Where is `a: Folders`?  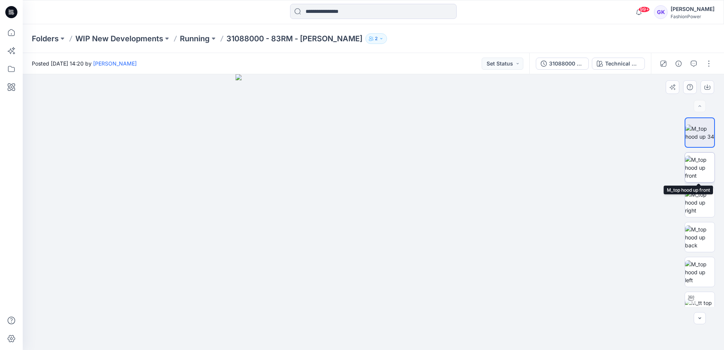
a: Folders is located at coordinates (45, 39).